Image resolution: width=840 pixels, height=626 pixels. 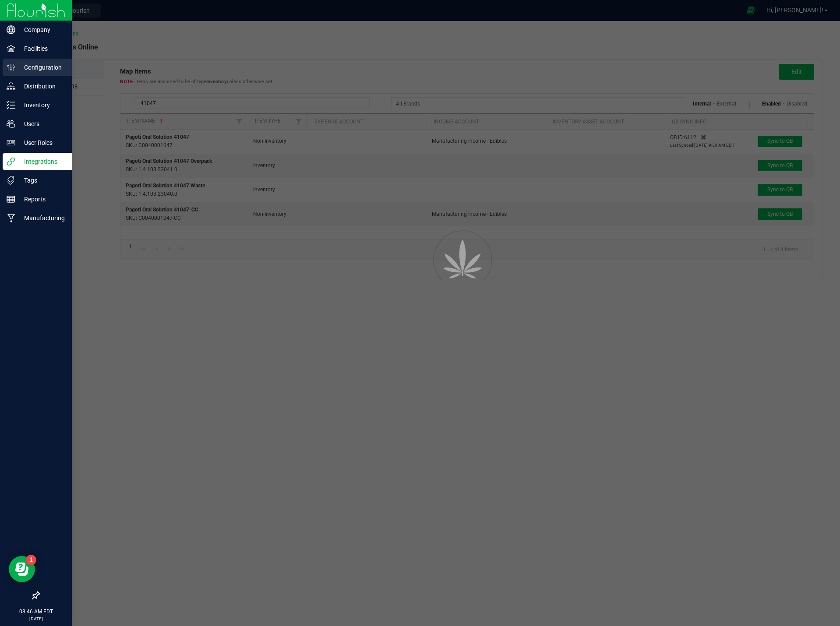 What do you see at coordinates (41, 143) in the screenshot?
I see `p: User Roles` at bounding box center [41, 143].